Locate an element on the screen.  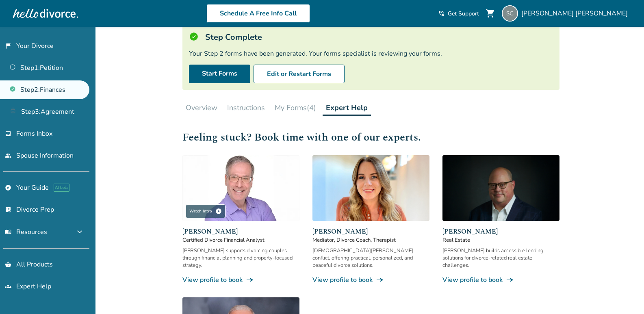
button: Instructions is located at coordinates (246, 107).